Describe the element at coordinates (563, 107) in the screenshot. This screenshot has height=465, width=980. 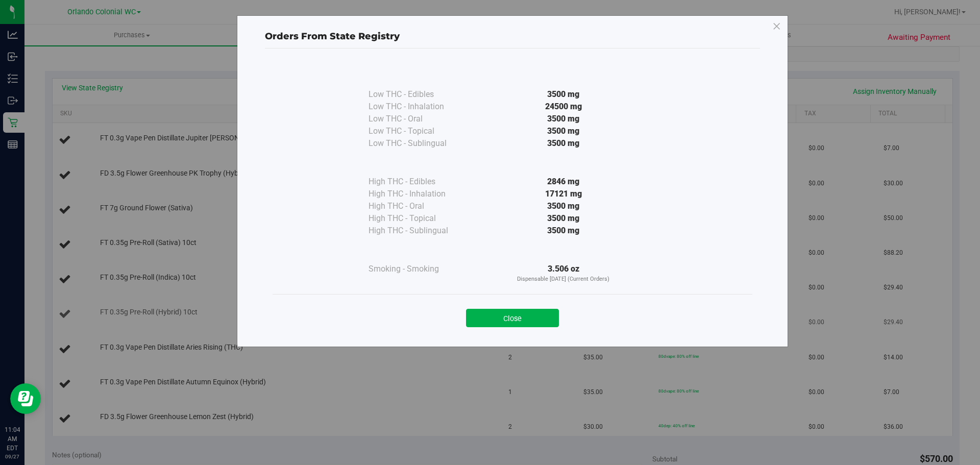
I see `div: 24500 mg` at that location.